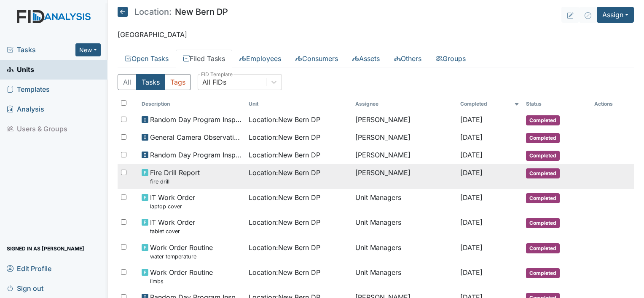 Image resolution: width=644 pixels, height=298 pixels. I want to click on a: Filed Tasks, so click(204, 58).